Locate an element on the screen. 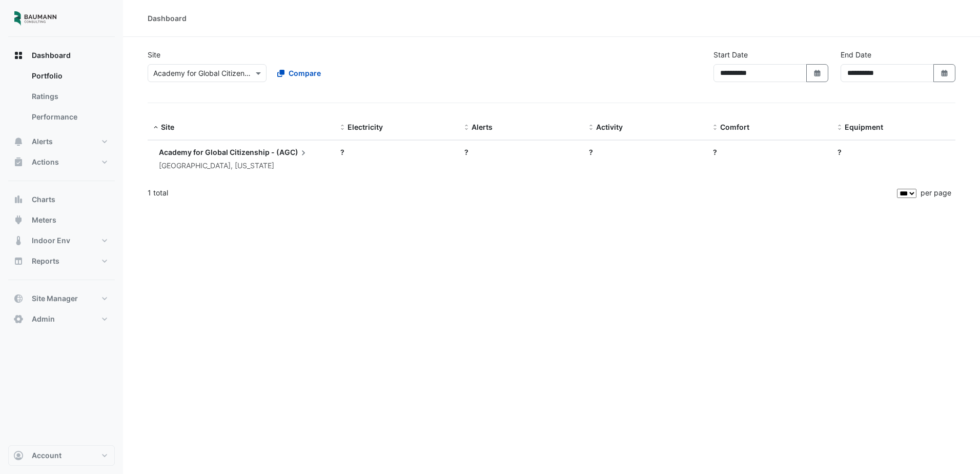 This screenshot has width=980, height=474. button: Meters is located at coordinates (62, 220).